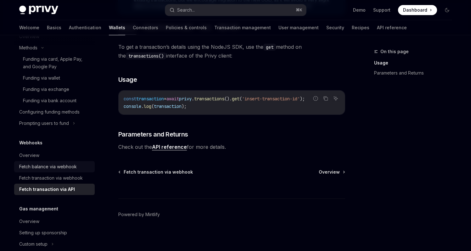 Image resolution: width=471 pixels, height=251 pixels. I want to click on div: Custom setup, so click(33, 244).